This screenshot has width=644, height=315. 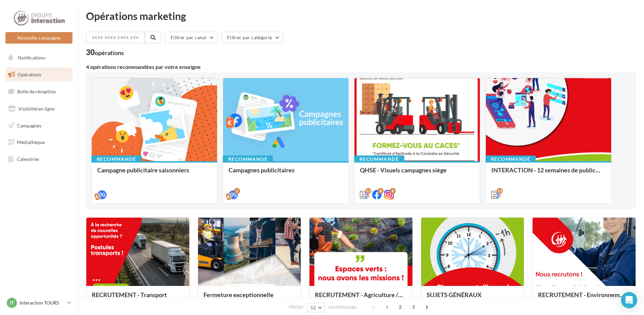 What do you see at coordinates (109, 52) in the screenshot?
I see `div: opérations` at bounding box center [109, 52].